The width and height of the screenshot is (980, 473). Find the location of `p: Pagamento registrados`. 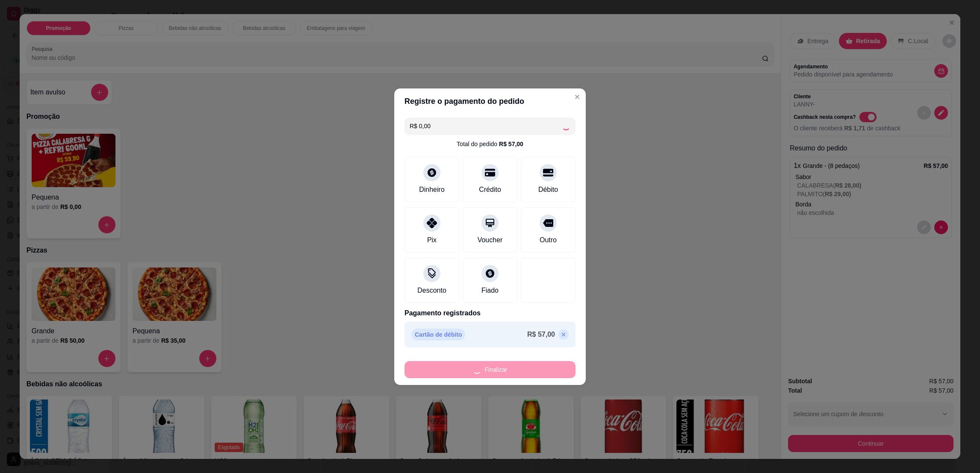

p: Pagamento registrados is located at coordinates (490, 313).